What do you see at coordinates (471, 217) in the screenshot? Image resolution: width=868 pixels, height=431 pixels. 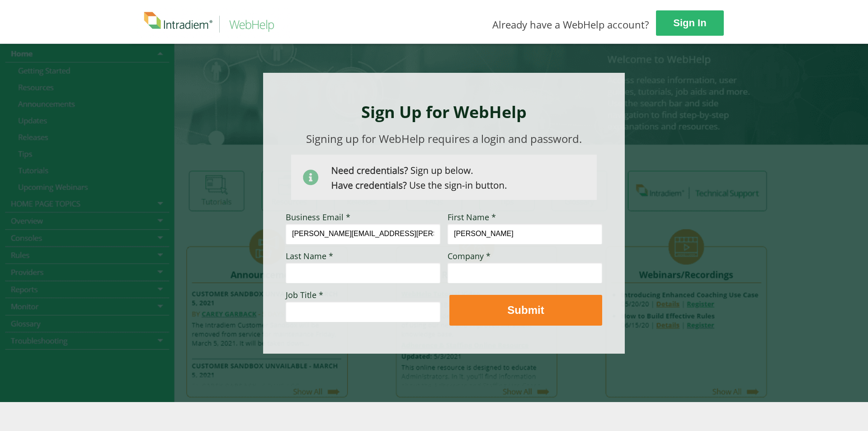 I see `span: First Name *` at bounding box center [471, 217].